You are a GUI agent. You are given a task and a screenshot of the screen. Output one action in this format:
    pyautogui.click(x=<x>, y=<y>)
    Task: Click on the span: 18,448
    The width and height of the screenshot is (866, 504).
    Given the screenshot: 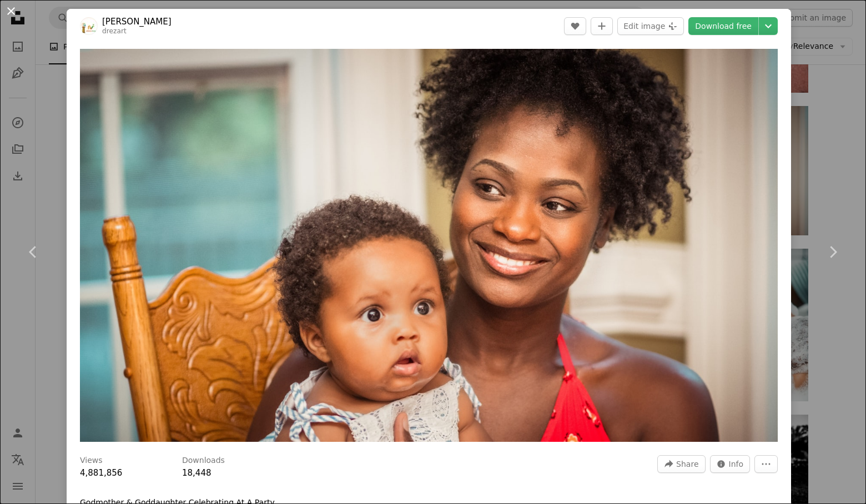 What is the action you would take?
    pyautogui.click(x=197, y=473)
    